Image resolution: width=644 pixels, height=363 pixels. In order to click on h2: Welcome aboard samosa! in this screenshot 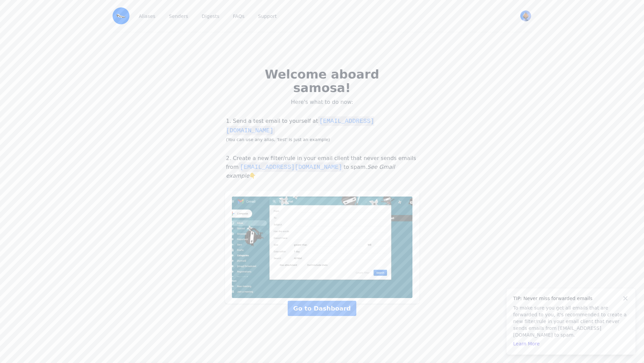, I will do `click(322, 81)`.